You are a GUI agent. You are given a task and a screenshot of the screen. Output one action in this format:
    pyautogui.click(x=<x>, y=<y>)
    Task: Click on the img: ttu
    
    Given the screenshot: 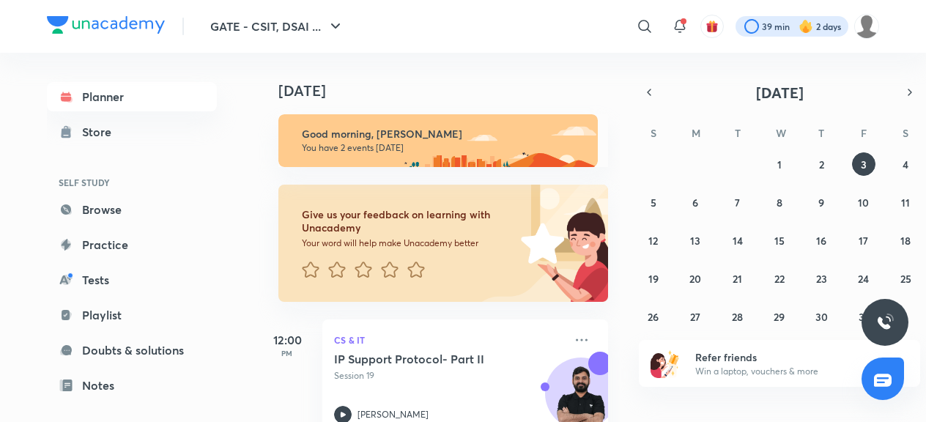 What is the action you would take?
    pyautogui.click(x=885, y=322)
    